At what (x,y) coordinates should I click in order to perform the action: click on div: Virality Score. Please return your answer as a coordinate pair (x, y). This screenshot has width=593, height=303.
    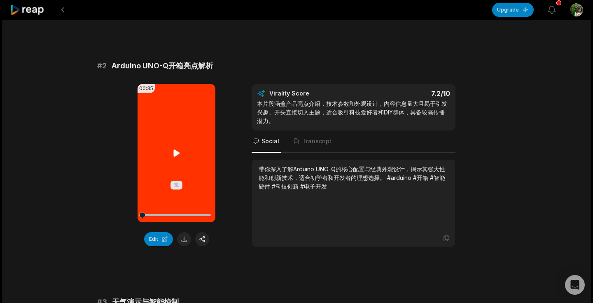
    Looking at the image, I should click on (314, 94).